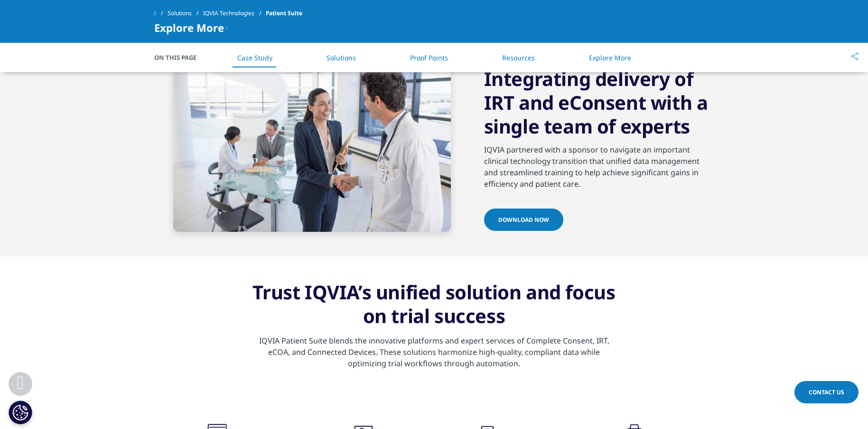  What do you see at coordinates (610, 57) in the screenshot?
I see `a: Explore More` at bounding box center [610, 57].